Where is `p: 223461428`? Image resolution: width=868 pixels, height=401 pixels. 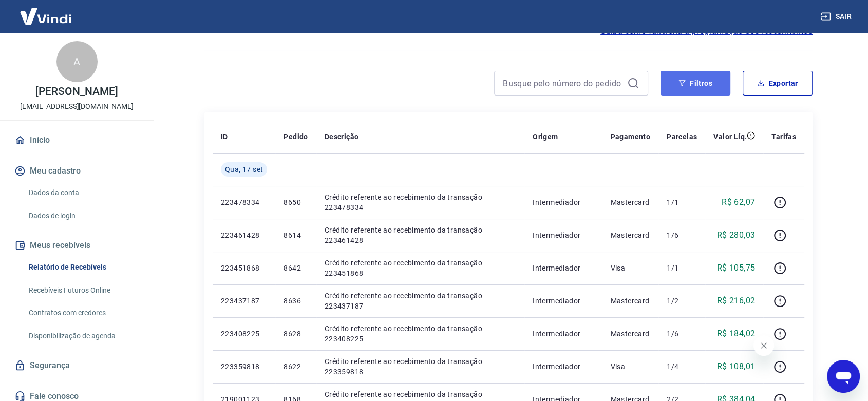 p: 223461428 is located at coordinates (244, 235).